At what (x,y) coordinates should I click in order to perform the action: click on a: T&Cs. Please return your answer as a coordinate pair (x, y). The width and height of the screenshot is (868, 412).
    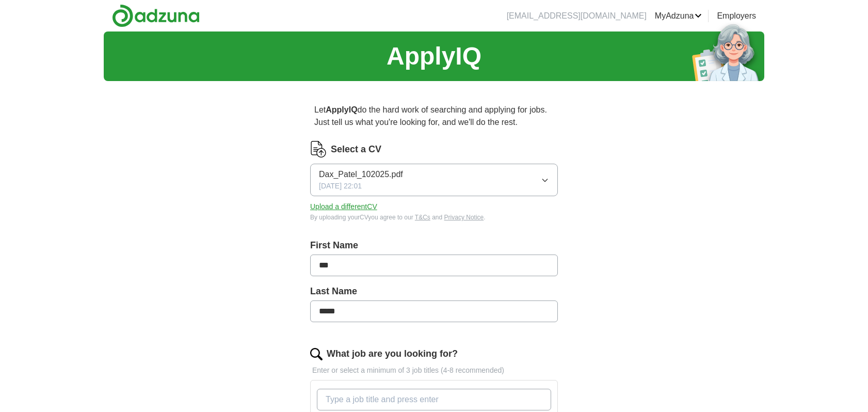
    Looking at the image, I should click on (423, 217).